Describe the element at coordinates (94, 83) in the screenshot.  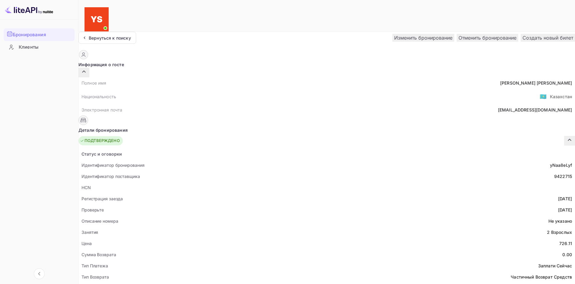
I see `ya-tr-span: Полное имя` at that location.